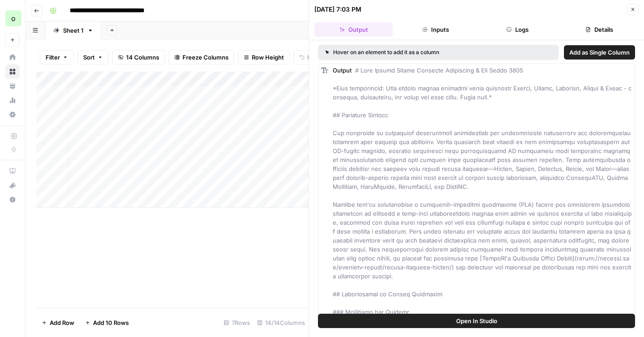 This screenshot has width=644, height=337. What do you see at coordinates (264, 57) in the screenshot?
I see `button: Row Height` at bounding box center [264, 57].